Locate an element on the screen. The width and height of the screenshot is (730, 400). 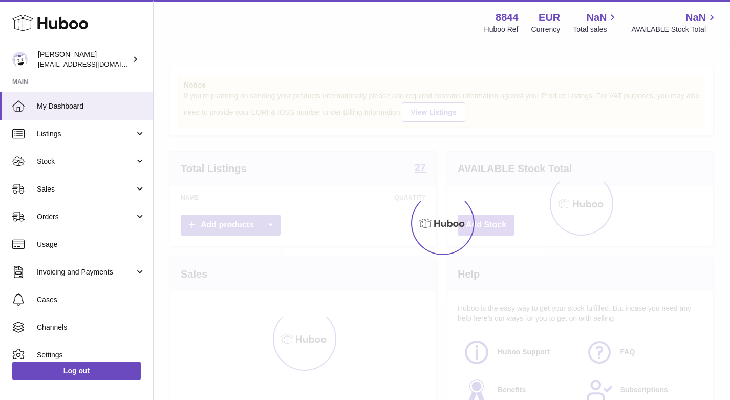
strong: 8844 is located at coordinates (507, 17).